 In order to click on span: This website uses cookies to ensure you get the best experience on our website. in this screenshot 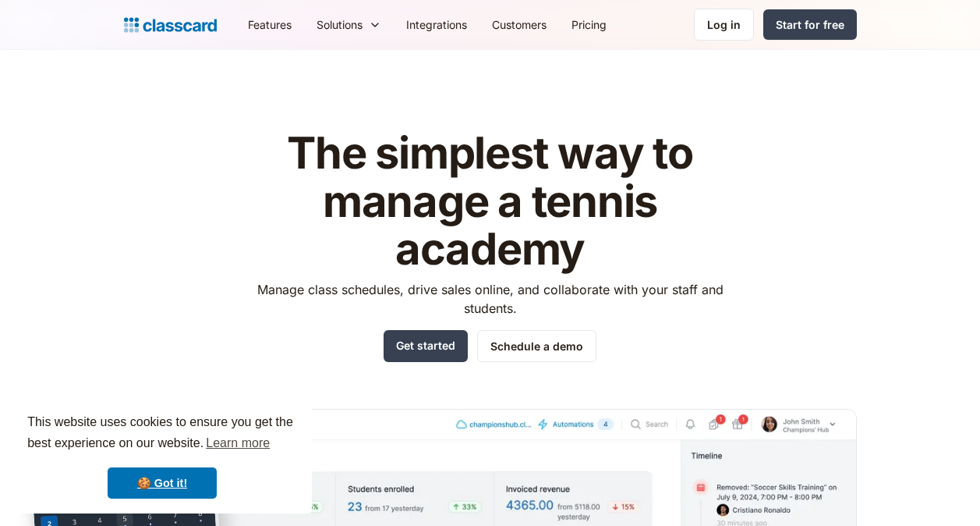, I will do `click(162, 434)`.